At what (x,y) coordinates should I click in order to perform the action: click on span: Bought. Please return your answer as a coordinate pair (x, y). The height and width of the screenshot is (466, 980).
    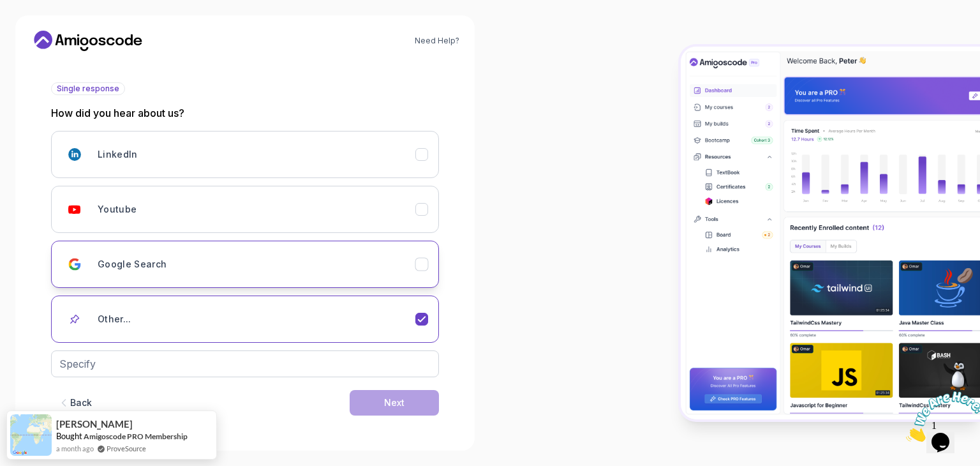
    Looking at the image, I should click on (69, 436).